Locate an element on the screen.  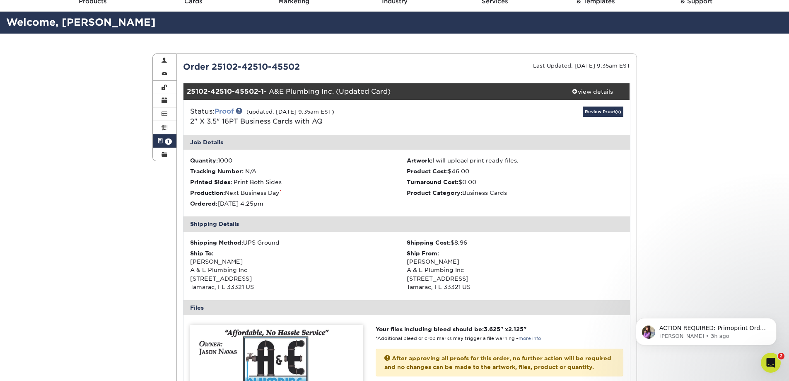
strong: Ship To: is located at coordinates (202, 253).